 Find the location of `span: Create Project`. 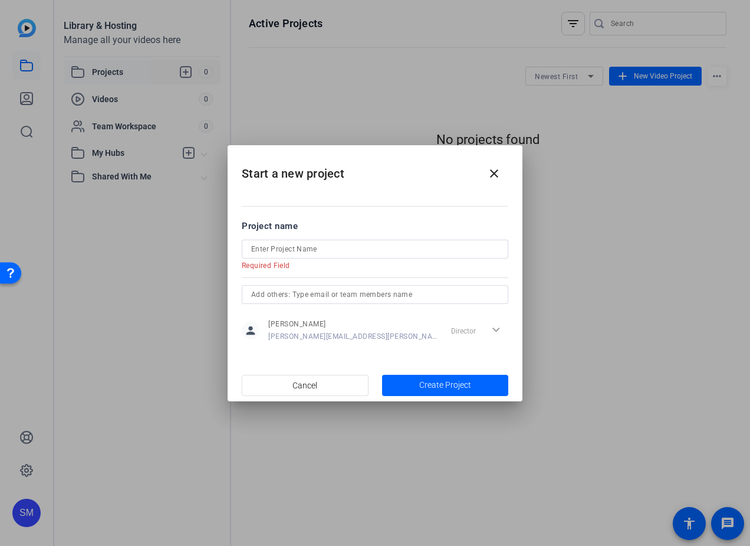

span: Create Project is located at coordinates (445, 385).